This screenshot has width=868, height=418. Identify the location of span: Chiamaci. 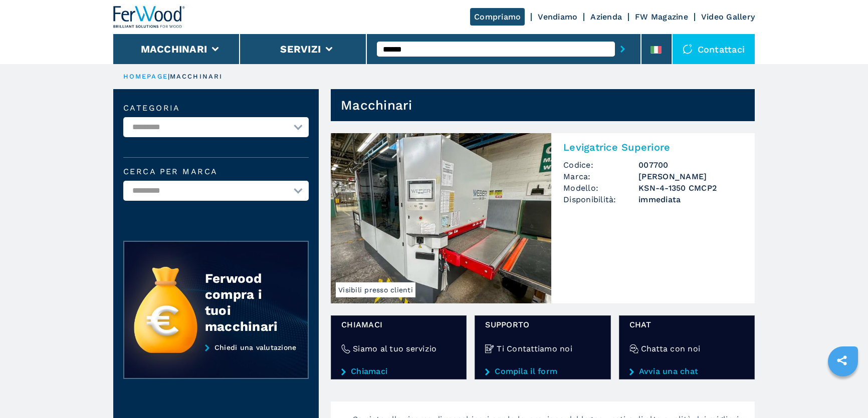
(399, 324).